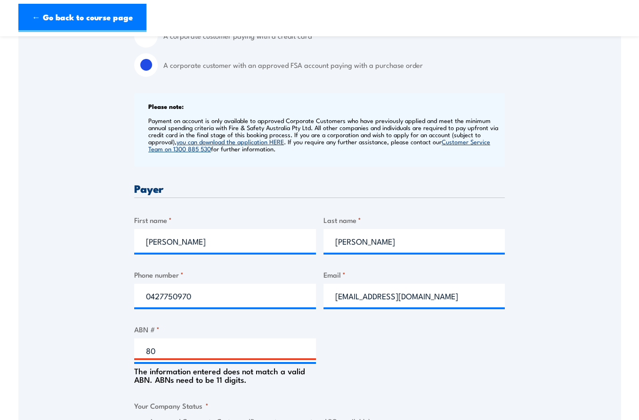 This screenshot has width=639, height=420. What do you see at coordinates (415, 220) in the screenshot?
I see `label: Last name` at bounding box center [415, 220].